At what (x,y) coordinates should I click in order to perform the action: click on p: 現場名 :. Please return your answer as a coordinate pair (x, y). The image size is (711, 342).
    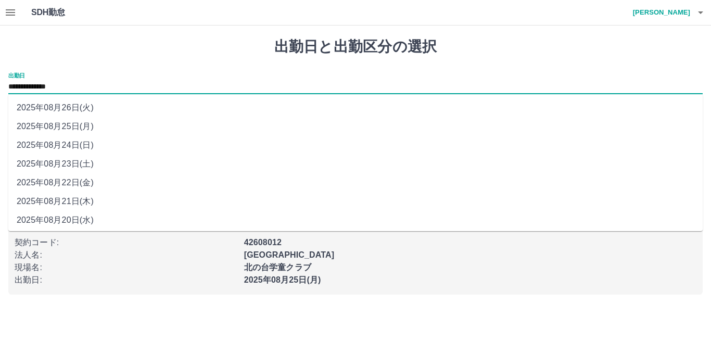
    Looking at the image, I should click on (126, 268).